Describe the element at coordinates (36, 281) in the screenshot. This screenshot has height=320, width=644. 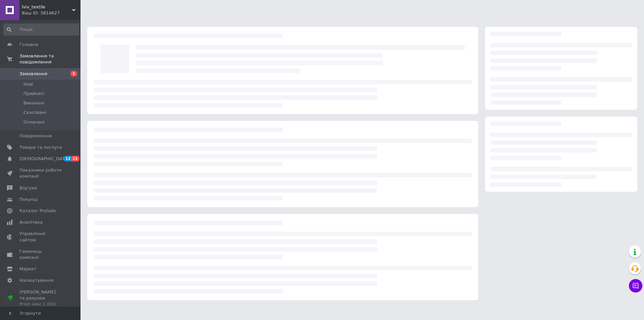
I see `span: Налаштування` at that location.